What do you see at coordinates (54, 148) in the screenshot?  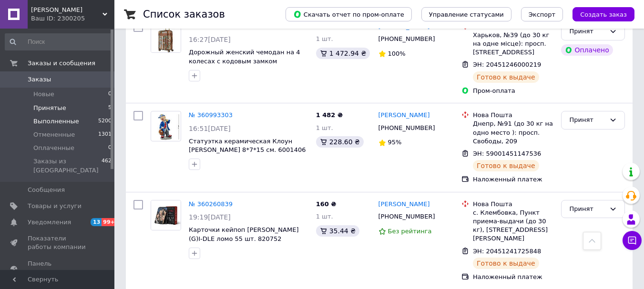 I see `span: Оплаченные` at bounding box center [54, 148].